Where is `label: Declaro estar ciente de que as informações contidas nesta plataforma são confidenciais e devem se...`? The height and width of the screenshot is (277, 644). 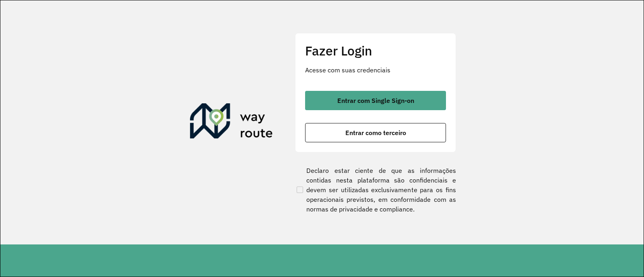
label: Declaro estar ciente de que as informações contidas nesta plataforma são confidenciais e devem se... is located at coordinates (376, 190).